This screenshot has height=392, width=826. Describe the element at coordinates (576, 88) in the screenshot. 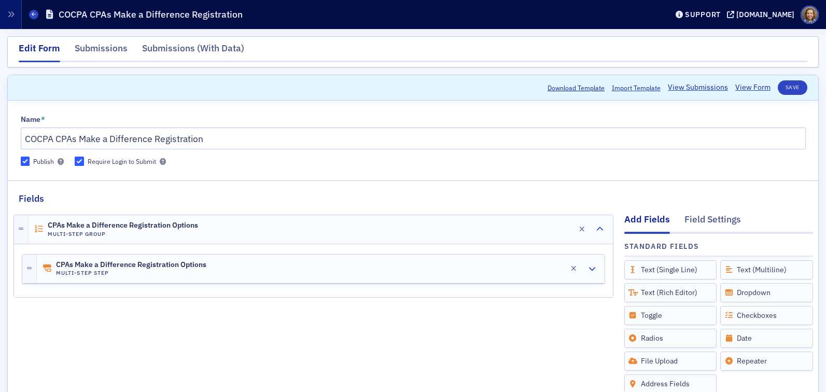

I see `button: Download Template` at that location.